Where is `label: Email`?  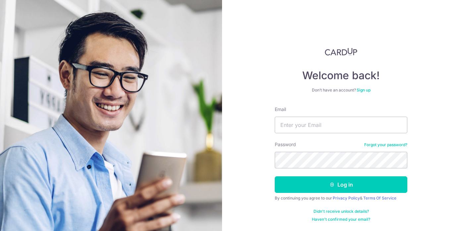 label: Email is located at coordinates (280, 109).